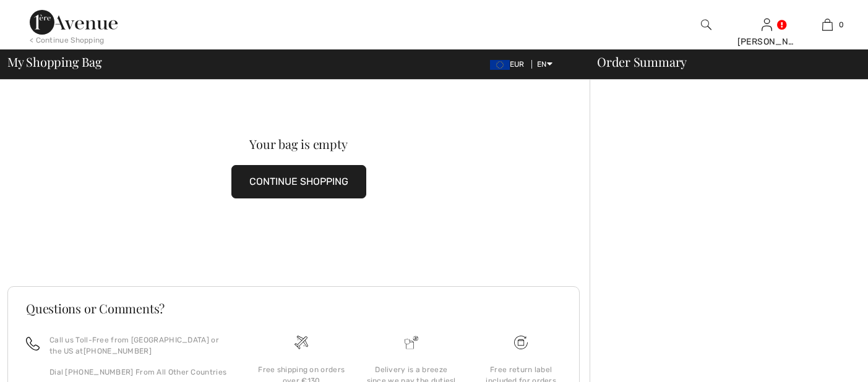 This screenshot has height=382, width=868. I want to click on img: 1ère Avenue, so click(74, 22).